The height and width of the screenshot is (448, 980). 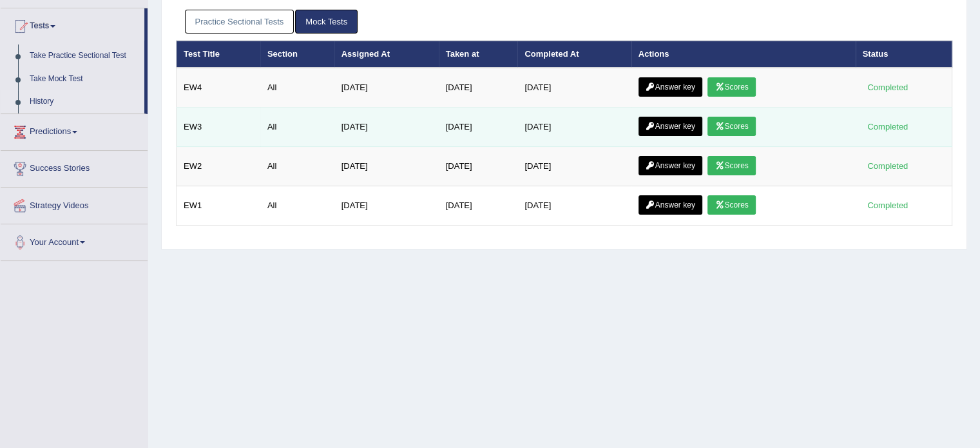 I want to click on td: EW2, so click(x=219, y=166).